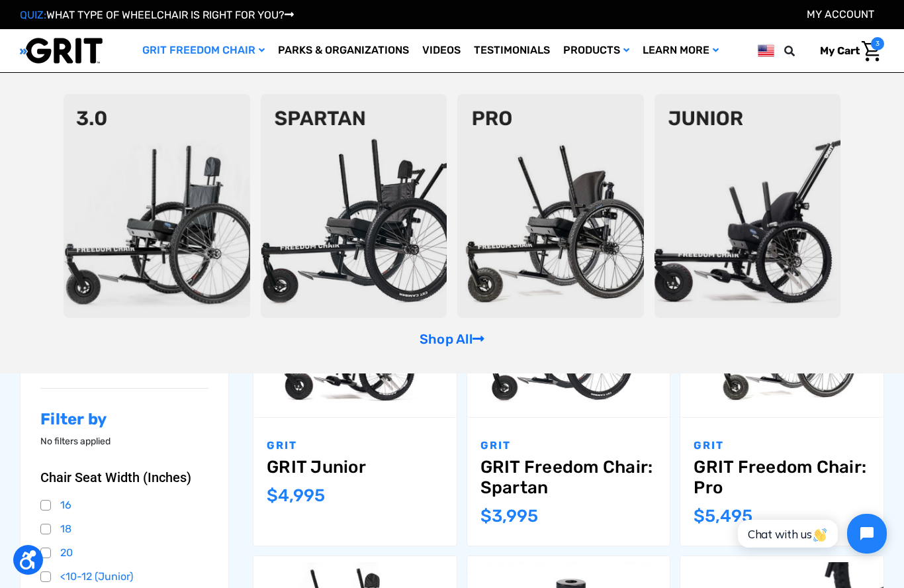 Image resolution: width=904 pixels, height=588 pixels. I want to click on input: Search, so click(801, 51).